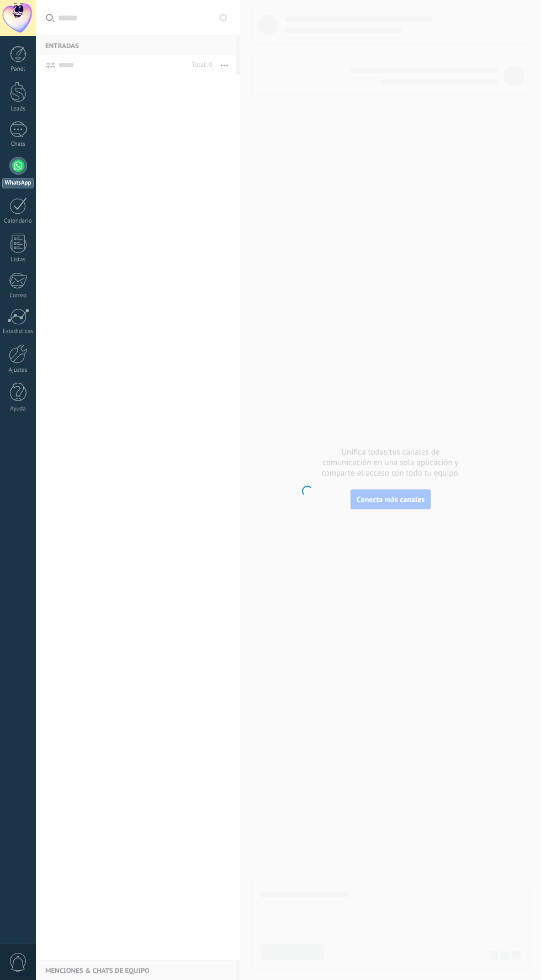 This screenshot has height=980, width=541. What do you see at coordinates (18, 69) in the screenshot?
I see `div: Panel` at bounding box center [18, 69].